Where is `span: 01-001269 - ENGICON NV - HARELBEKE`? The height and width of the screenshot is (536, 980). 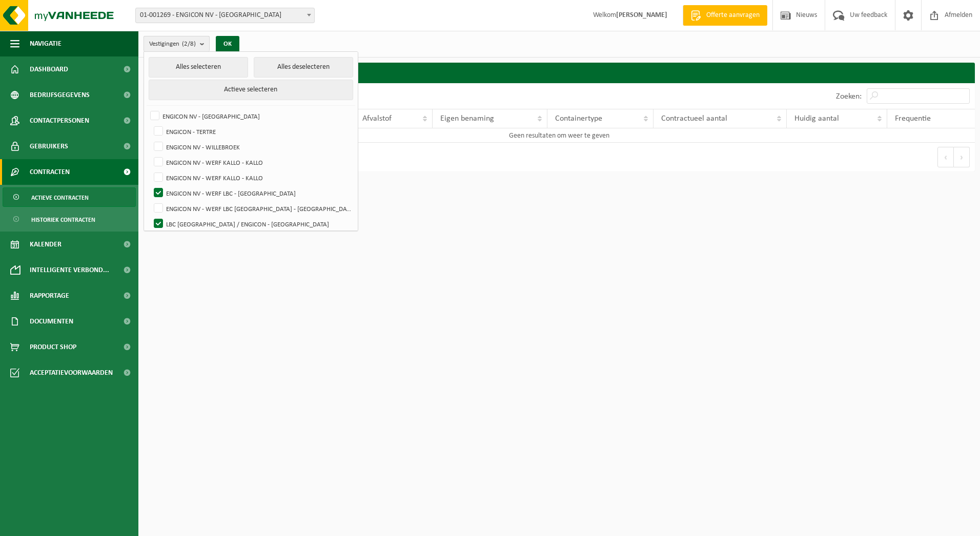 span: 01-001269 - ENGICON NV - HARELBEKE is located at coordinates (225, 15).